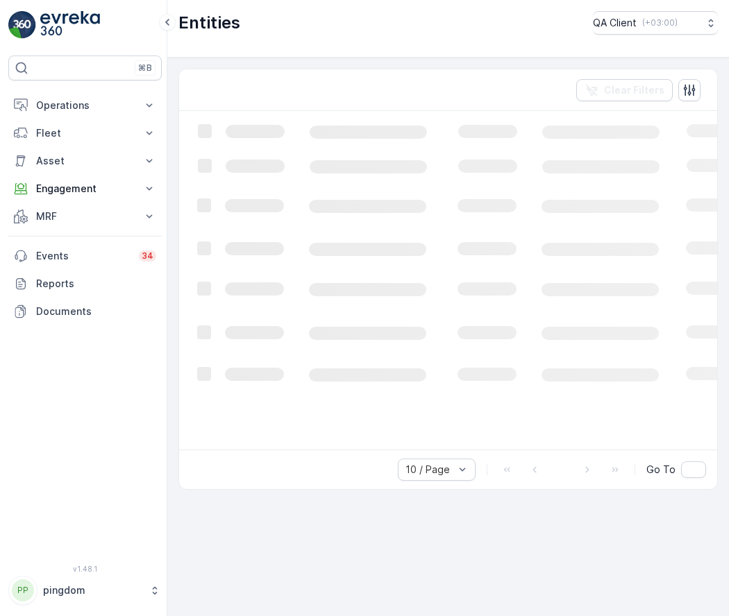 The width and height of the screenshot is (729, 616). I want to click on button: Fleet, so click(85, 133).